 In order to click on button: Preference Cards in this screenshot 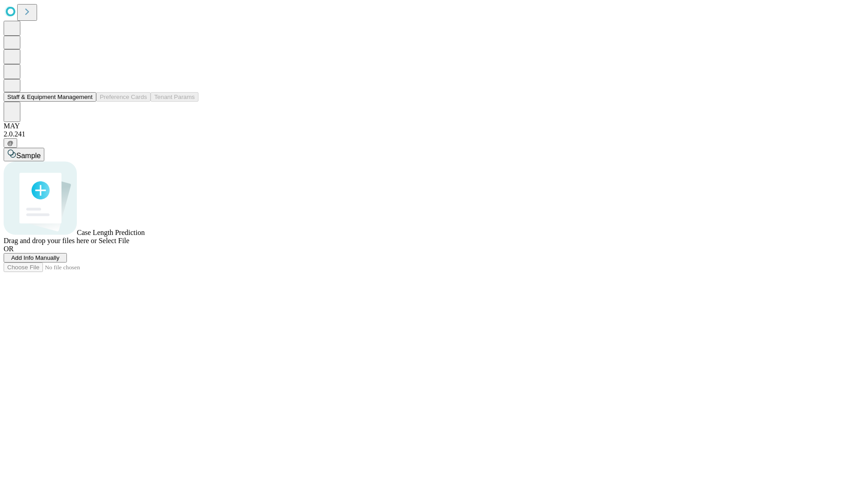, I will do `click(123, 96)`.